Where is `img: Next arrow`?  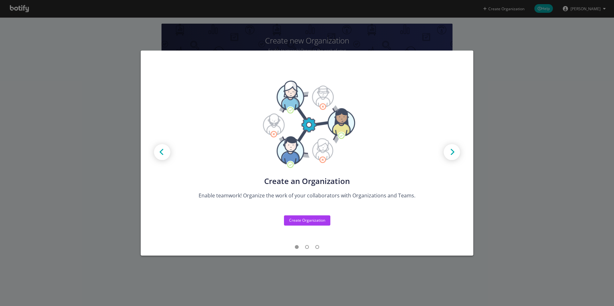
img: Next arrow is located at coordinates (452, 153).